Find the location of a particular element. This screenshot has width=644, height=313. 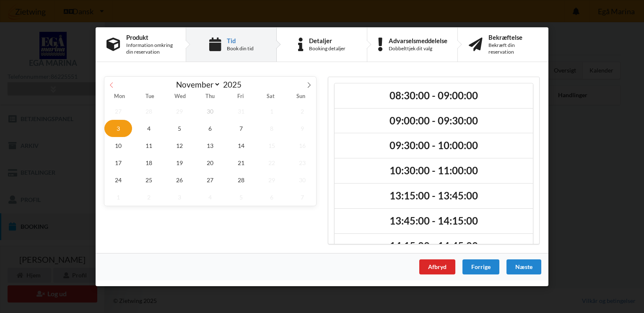

div: Bekræft din reservation is located at coordinates (513, 49).